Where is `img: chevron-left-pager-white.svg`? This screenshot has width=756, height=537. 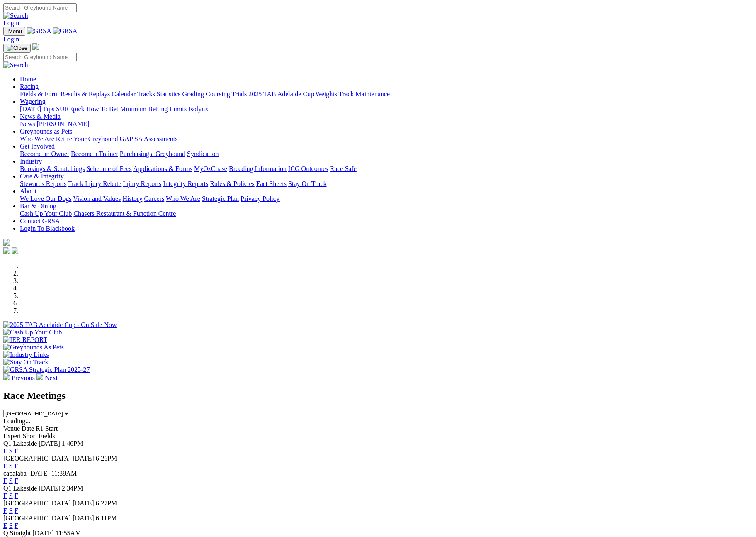
img: chevron-left-pager-white.svg is located at coordinates (6, 377).